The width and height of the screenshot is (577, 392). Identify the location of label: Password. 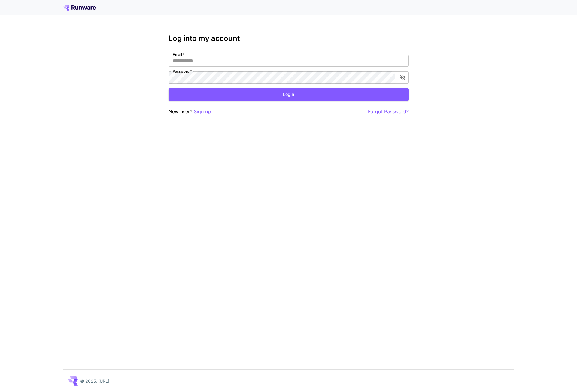
(182, 71).